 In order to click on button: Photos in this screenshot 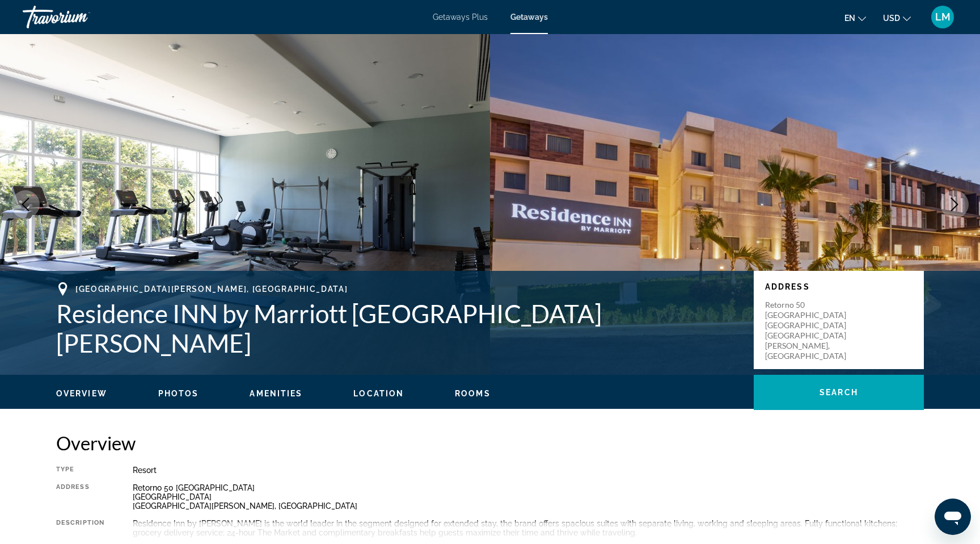, I will do `click(179, 393)`.